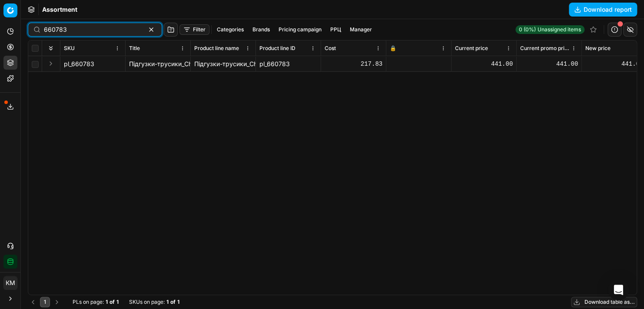 Image resolution: width=644 pixels, height=309 pixels. I want to click on span: SKUs on page :, so click(147, 301).